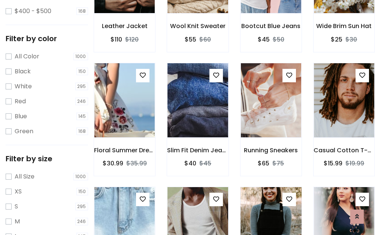 Image resolution: width=375 pixels, height=235 pixels. Describe the element at coordinates (190, 39) in the screenshot. I see `h6: $55` at that location.